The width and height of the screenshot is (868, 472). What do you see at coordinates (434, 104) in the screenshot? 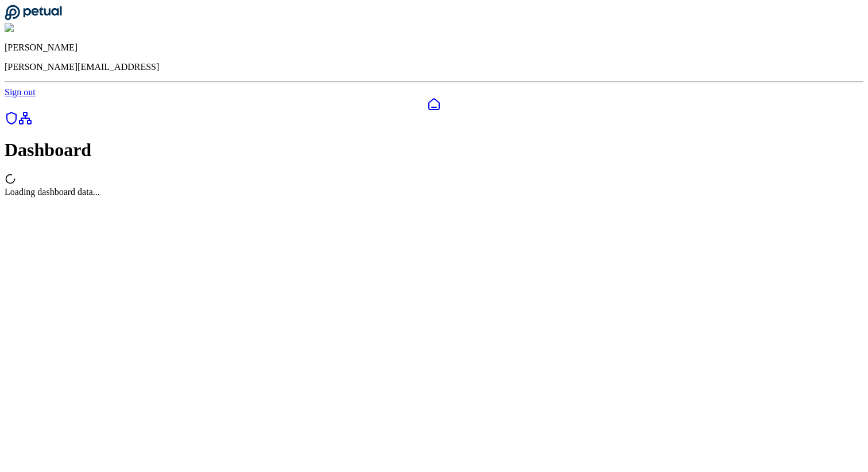
I see `a: Dashboard` at bounding box center [434, 104].